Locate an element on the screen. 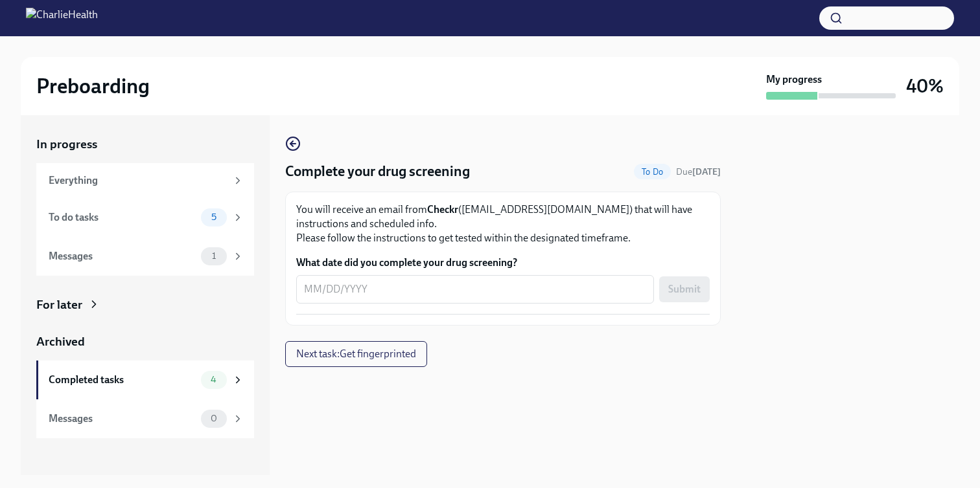 Image resolution: width=980 pixels, height=488 pixels. h3: 40% is located at coordinates (925, 86).